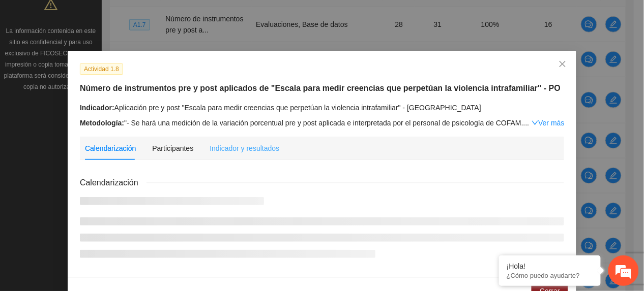 This screenshot has height=291, width=644. I want to click on textarea: Escriba su mensaje y pulse “Intro”, so click(99, 206).